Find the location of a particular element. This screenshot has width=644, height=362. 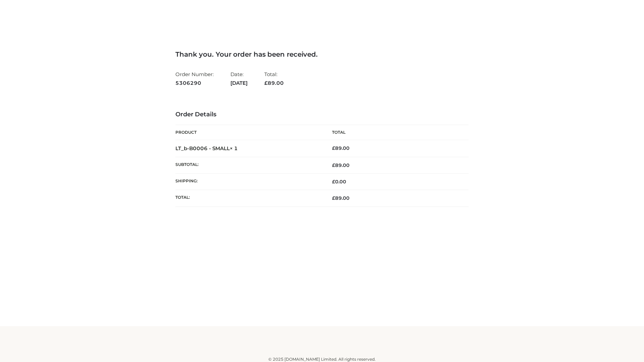

bdi: 0.00 is located at coordinates (339, 182).